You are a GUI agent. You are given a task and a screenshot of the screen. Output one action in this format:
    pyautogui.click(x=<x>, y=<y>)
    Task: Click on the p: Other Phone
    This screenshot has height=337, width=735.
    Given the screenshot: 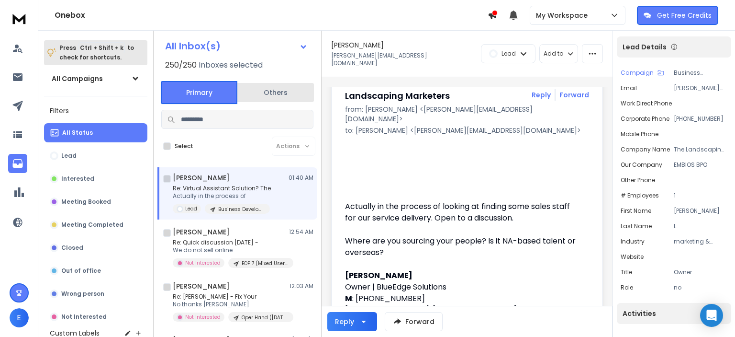 What is the action you would take?
    pyautogui.click(x=638, y=180)
    